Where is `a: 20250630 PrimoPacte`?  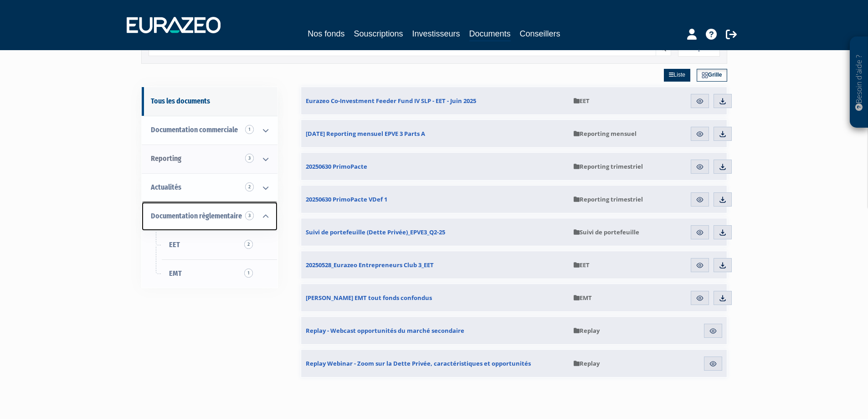
a: 20250630 PrimoPacte is located at coordinates (435, 166).